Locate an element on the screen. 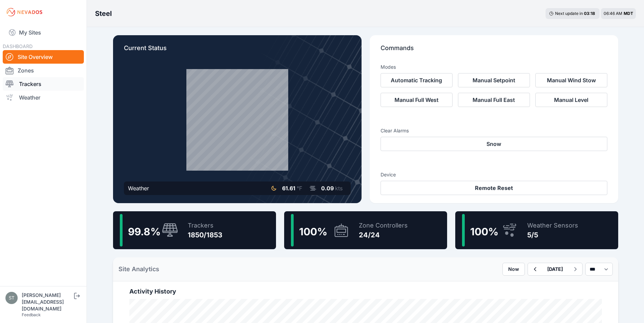 The width and height of the screenshot is (644, 323). button: Now is located at coordinates (514, 270).